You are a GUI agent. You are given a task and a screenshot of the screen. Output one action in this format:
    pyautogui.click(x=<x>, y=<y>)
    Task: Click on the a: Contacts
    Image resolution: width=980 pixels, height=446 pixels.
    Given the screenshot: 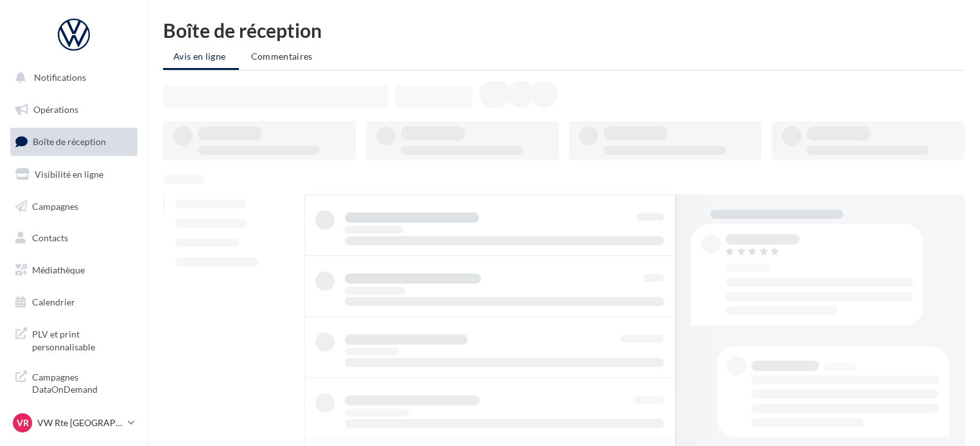 What is the action you would take?
    pyautogui.click(x=74, y=238)
    